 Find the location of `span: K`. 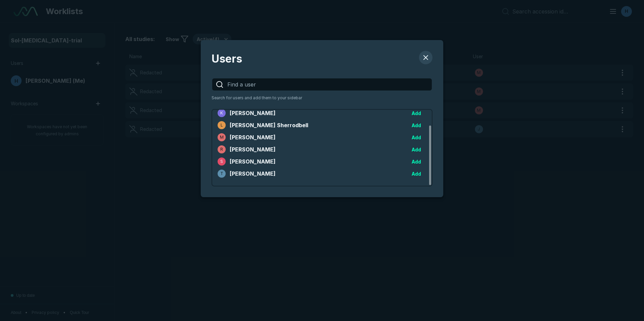

span: K is located at coordinates (222, 113).